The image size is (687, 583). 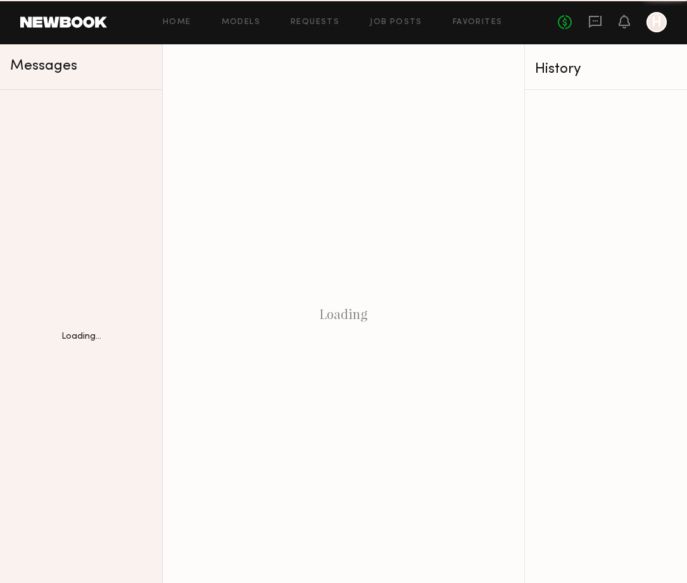 I want to click on a: Favorites, so click(x=478, y=22).